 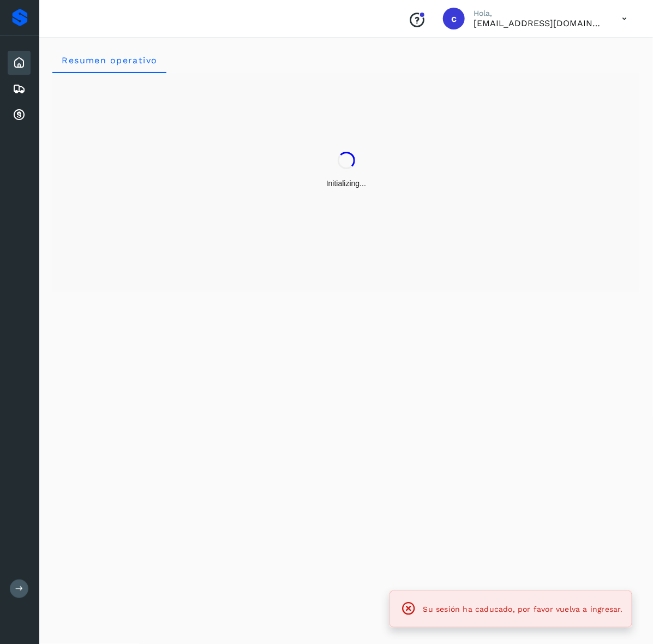 What do you see at coordinates (539, 13) in the screenshot?
I see `p: Hola,` at bounding box center [539, 13].